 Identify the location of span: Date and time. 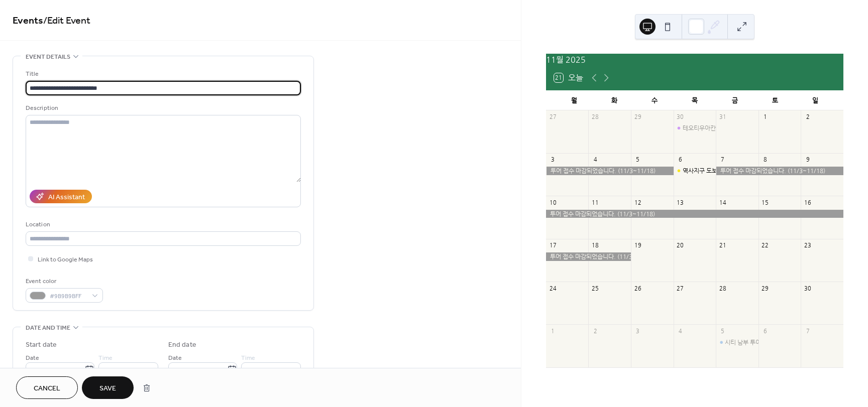
(48, 328).